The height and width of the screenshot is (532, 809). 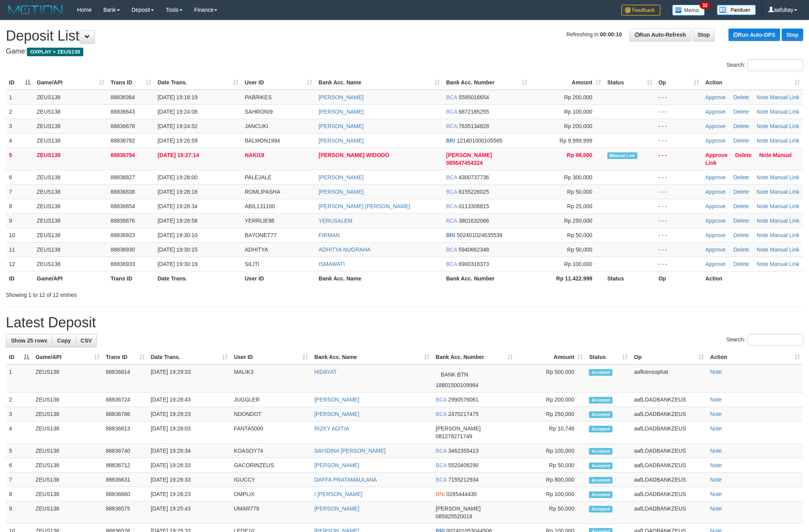 I want to click on span: Copy 2470217475 to clipboard, so click(x=464, y=414).